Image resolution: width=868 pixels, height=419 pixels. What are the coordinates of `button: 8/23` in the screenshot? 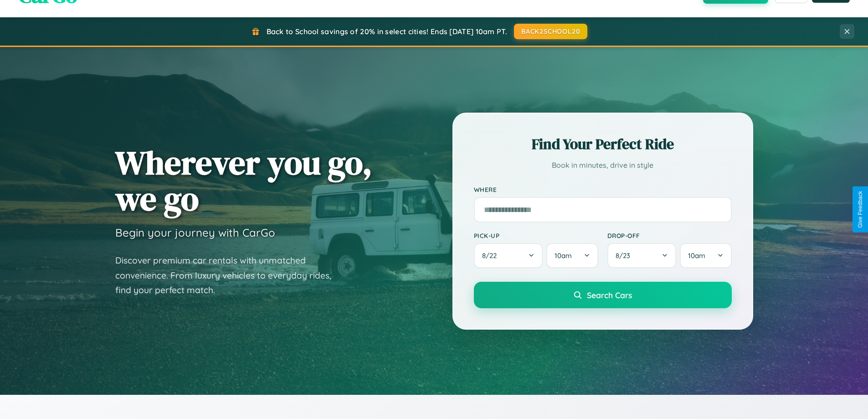 It's located at (642, 255).